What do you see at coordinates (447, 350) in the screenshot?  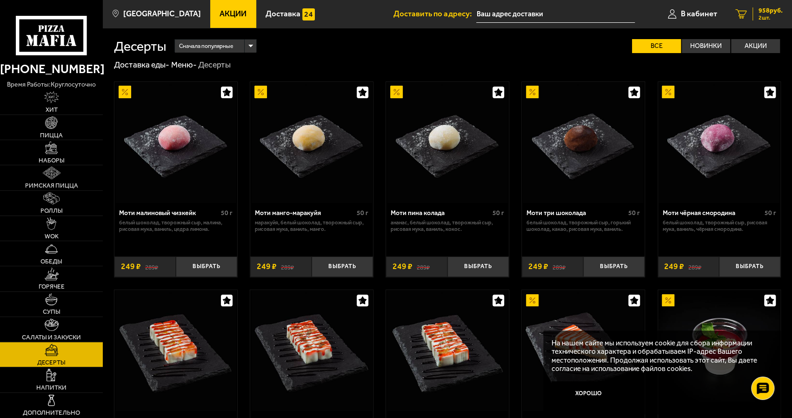 I see `a: Сочный фрукт` at bounding box center [447, 350].